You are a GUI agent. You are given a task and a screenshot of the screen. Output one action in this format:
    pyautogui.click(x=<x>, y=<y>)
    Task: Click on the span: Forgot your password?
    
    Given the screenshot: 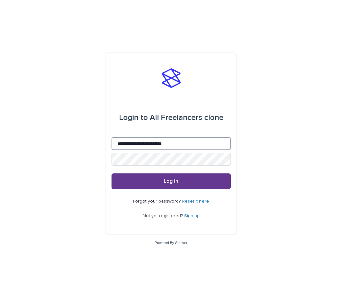 What is the action you would take?
    pyautogui.click(x=157, y=202)
    